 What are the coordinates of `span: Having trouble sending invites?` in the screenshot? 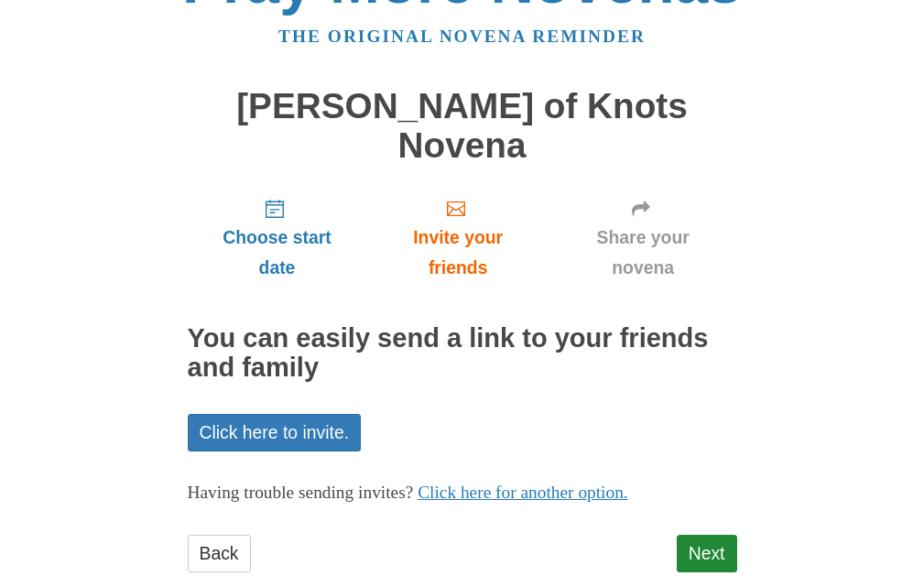 It's located at (300, 492).